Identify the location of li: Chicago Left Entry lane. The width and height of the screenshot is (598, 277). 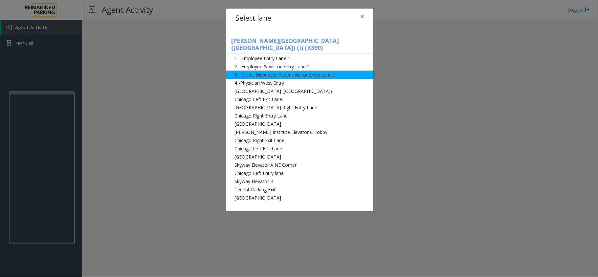
(300, 173).